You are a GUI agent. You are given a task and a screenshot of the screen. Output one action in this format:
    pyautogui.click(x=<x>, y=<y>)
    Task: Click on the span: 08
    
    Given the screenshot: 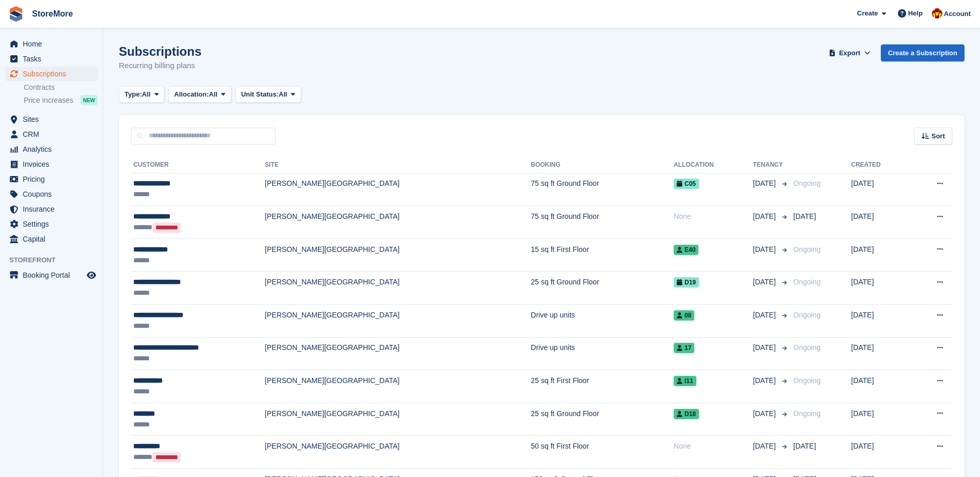 What is the action you would take?
    pyautogui.click(x=684, y=316)
    